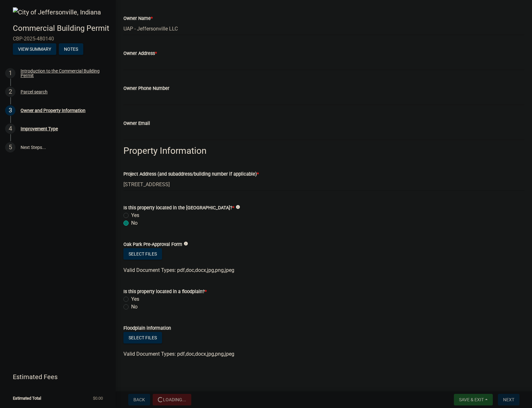 The image size is (532, 408). Describe the element at coordinates (508, 400) in the screenshot. I see `button: Next` at that location.